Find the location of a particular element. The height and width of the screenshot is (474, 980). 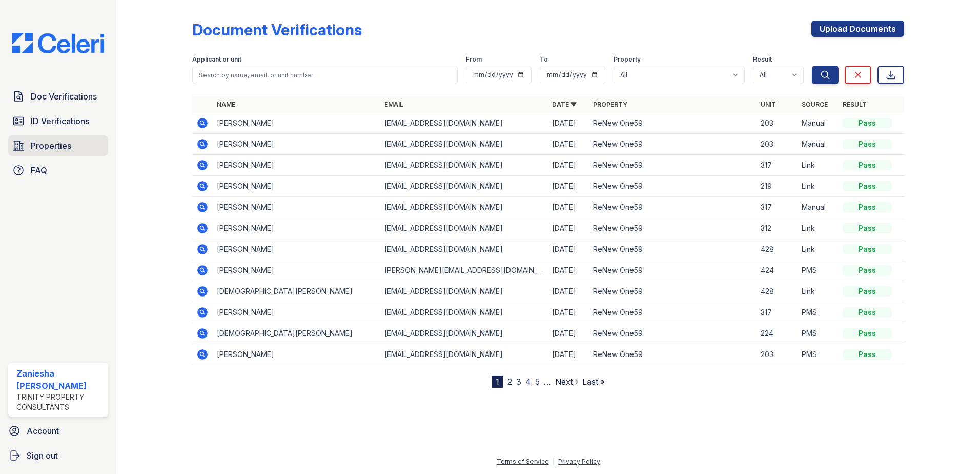

img: CE_Logo_Blue-a8612792a0a2168367f1c8372b55b34899dd931a85d93a1a3d3e32e68fde9ad4.png is located at coordinates (58, 43).